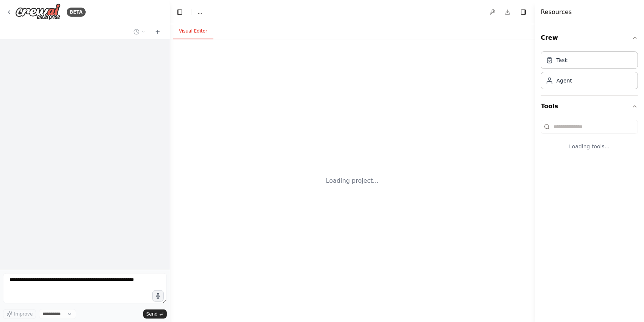 The height and width of the screenshot is (322, 644). I want to click on button: Visual Editor, so click(193, 31).